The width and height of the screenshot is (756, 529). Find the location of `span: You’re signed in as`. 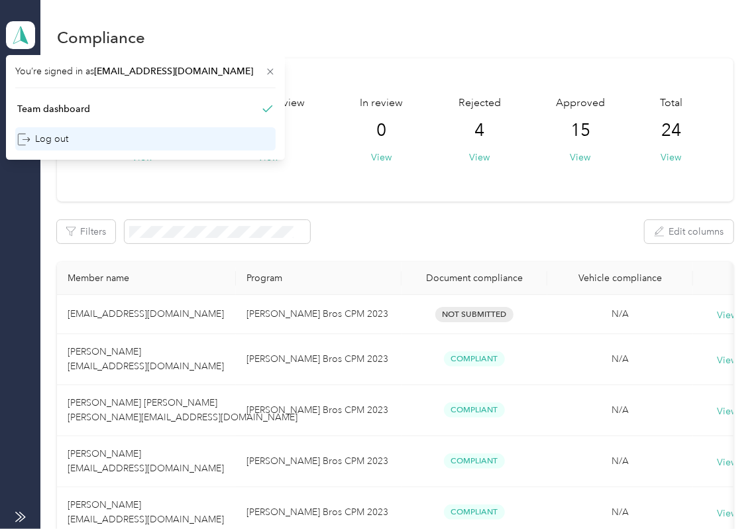

span: You’re signed in as is located at coordinates (145, 71).